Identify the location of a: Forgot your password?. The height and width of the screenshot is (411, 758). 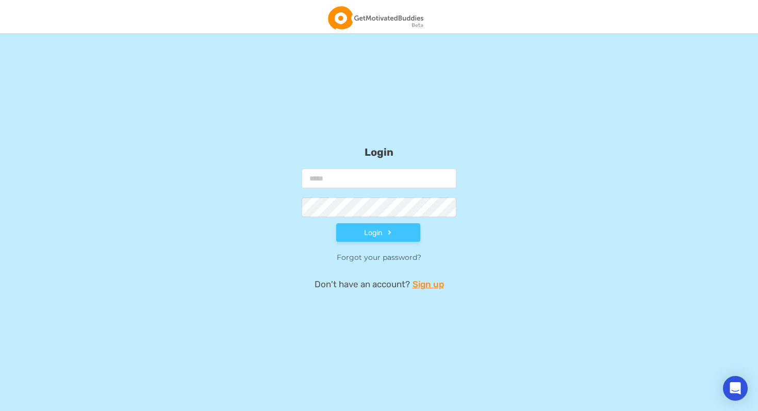
(379, 257).